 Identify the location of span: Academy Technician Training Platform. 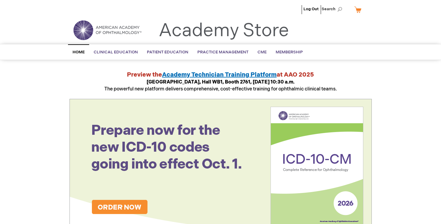
(219, 75).